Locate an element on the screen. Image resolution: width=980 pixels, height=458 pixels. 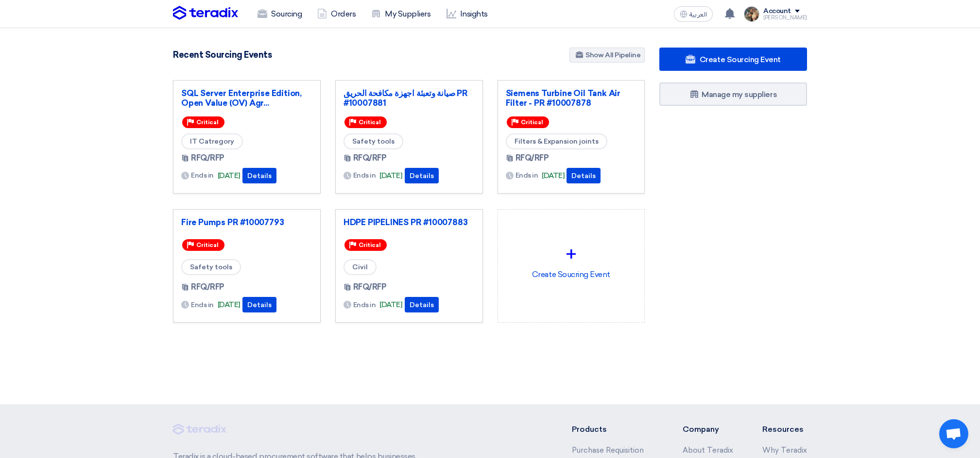
a: Purchase Requisition is located at coordinates (608, 451).